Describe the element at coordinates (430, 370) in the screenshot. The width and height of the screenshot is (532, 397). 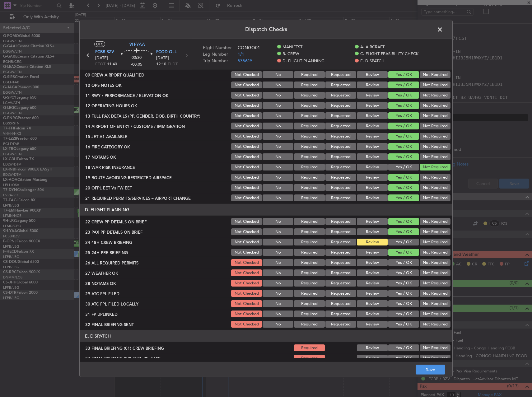
I see `button: Save` at that location.